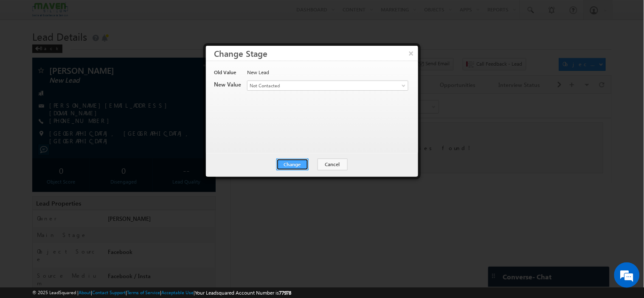 The image size is (644, 298). Describe the element at coordinates (328, 74) in the screenshot. I see `div: New Lead` at that location.